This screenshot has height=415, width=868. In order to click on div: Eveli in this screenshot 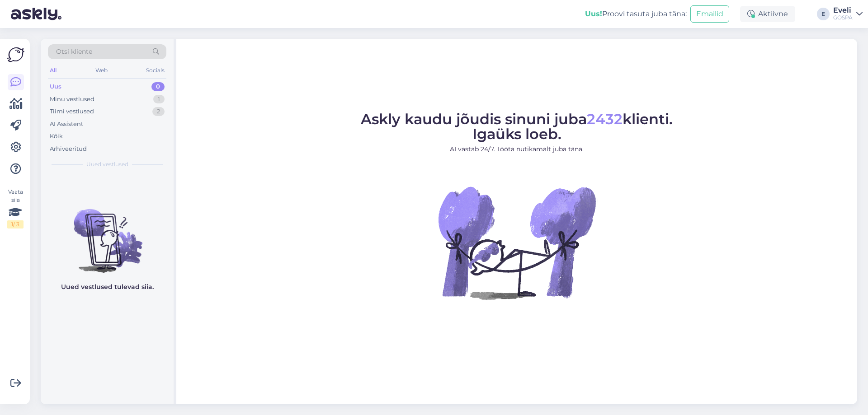, I will do `click(842, 10)`.